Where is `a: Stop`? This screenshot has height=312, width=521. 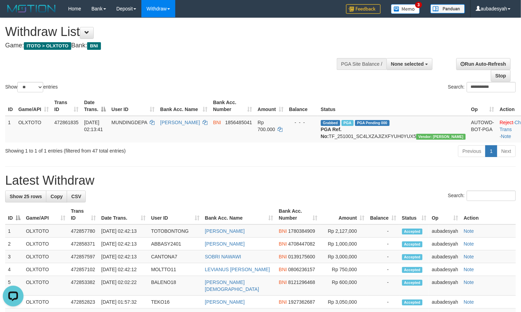 a: Stop is located at coordinates (501, 76).